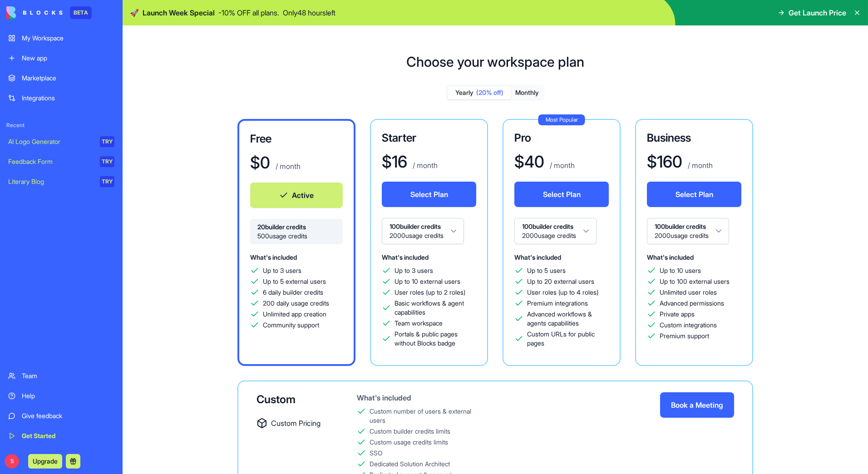  Describe the element at coordinates (688, 325) in the screenshot. I see `span: Custom integrations` at that location.